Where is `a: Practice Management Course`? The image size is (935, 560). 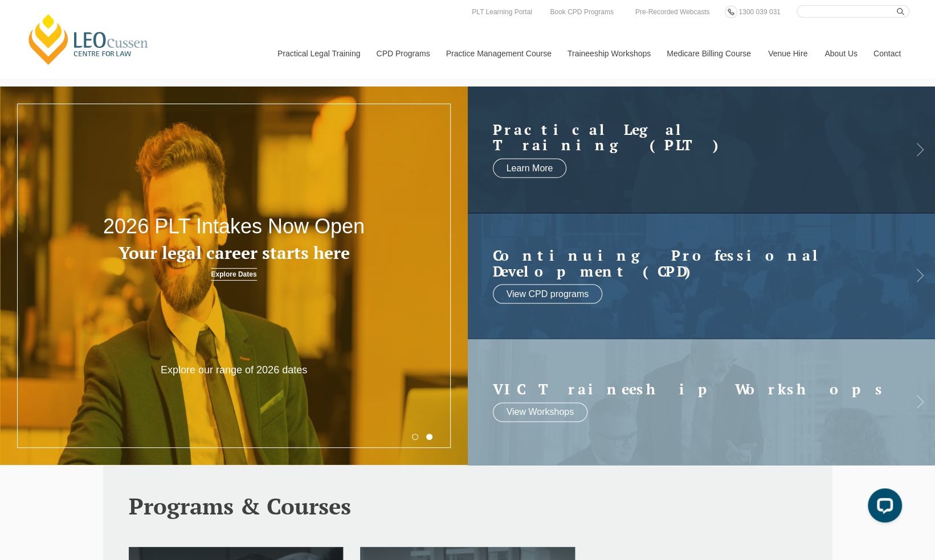 a: Practice Management Course is located at coordinates (498, 53).